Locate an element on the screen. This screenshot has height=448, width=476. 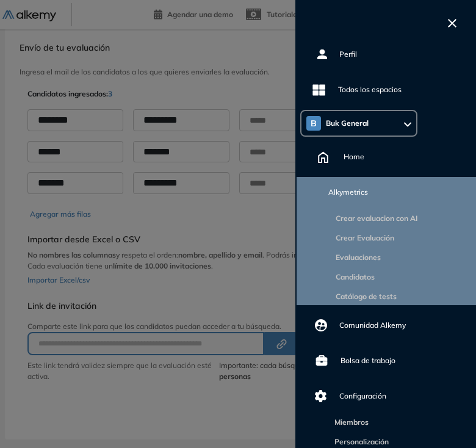
a: Catálogo de tests is located at coordinates (364, 296).